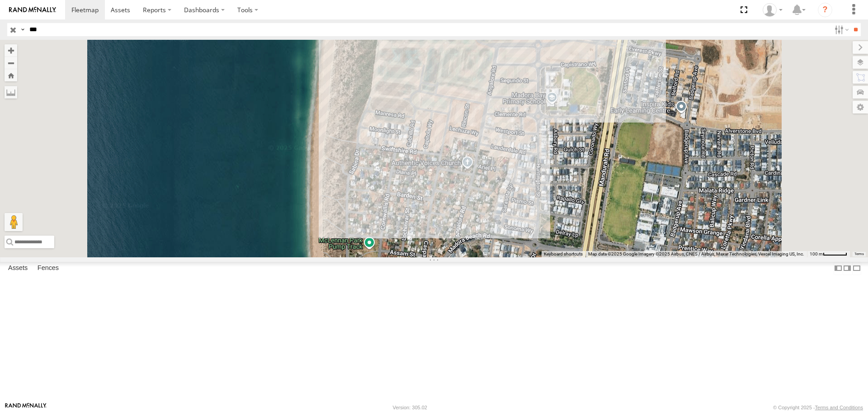 Image resolution: width=868 pixels, height=412 pixels. What do you see at coordinates (11, 92) in the screenshot?
I see `label: Measure` at bounding box center [11, 92].